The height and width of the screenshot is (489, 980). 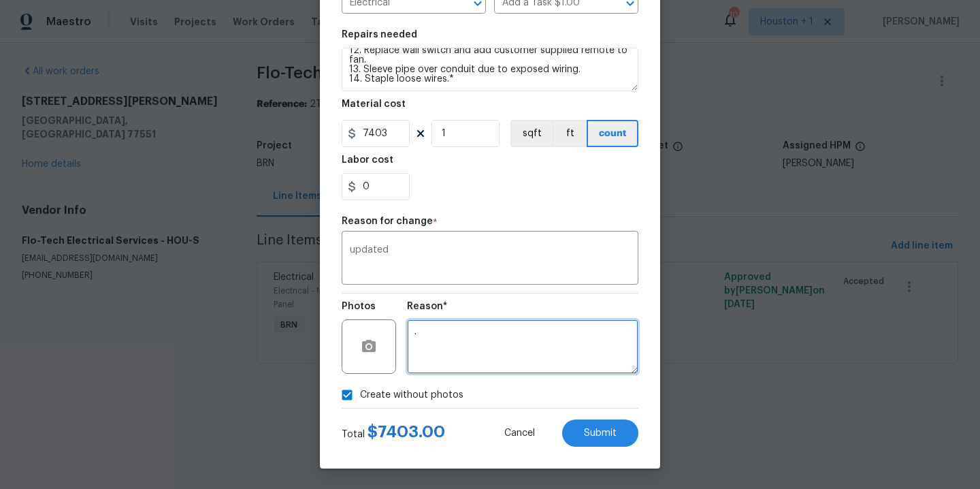 What do you see at coordinates (373, 104) in the screenshot?
I see `h5: Material cost` at bounding box center [373, 104].